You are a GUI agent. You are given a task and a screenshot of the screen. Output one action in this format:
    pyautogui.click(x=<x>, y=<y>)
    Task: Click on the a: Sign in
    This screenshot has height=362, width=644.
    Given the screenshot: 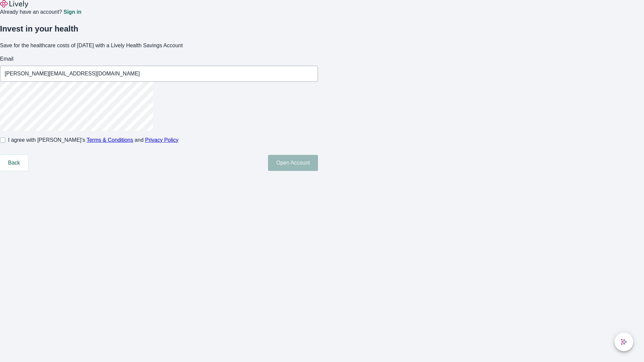 What is the action you would take?
    pyautogui.click(x=72, y=12)
    